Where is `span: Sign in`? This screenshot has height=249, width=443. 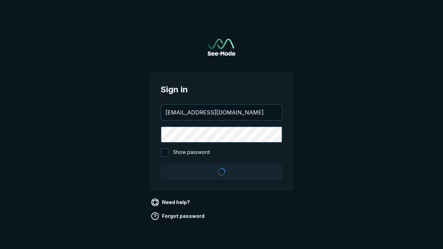 span: Sign in is located at coordinates (222, 90).